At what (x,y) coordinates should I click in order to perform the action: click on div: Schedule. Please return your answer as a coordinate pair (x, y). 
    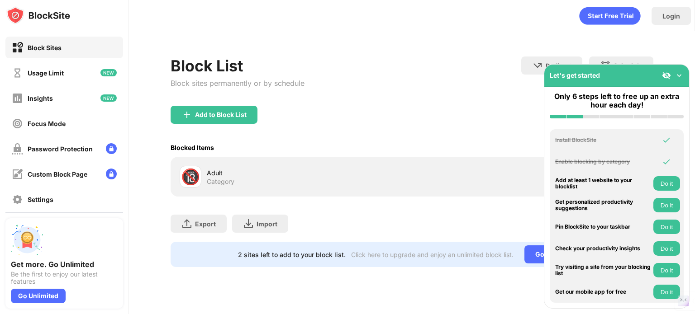
    Looking at the image, I should click on (628, 66).